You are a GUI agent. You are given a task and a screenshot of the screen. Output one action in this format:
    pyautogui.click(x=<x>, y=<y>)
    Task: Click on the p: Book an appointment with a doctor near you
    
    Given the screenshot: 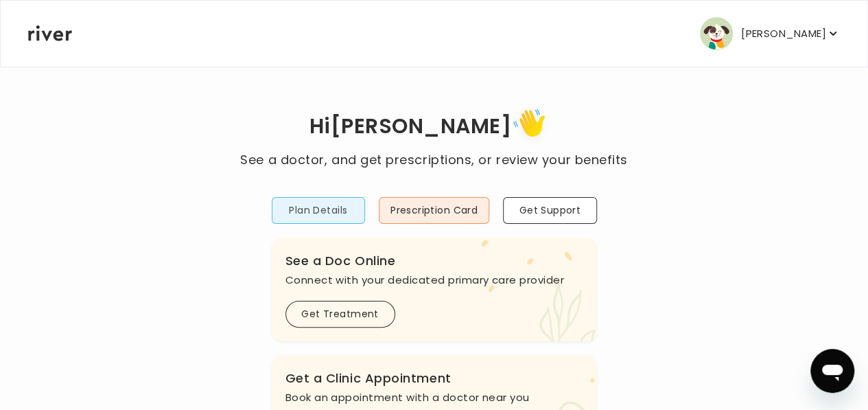 What is the action you would take?
    pyautogui.click(x=434, y=397)
    